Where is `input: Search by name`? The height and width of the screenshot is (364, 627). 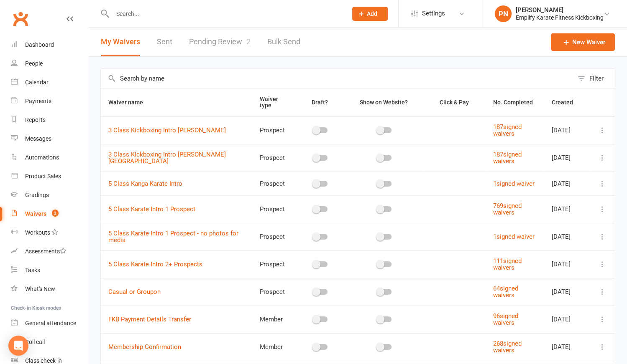 input: Search by name is located at coordinates (337, 79).